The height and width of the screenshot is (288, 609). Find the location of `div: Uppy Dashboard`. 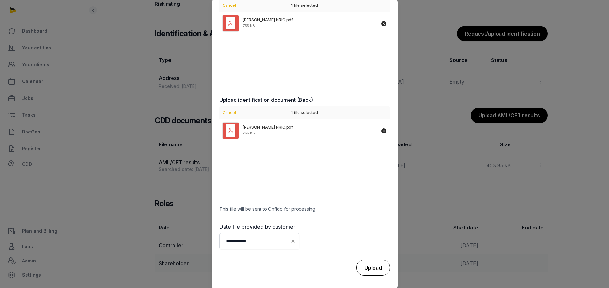

div: Uppy Dashboard is located at coordinates (305, 155).